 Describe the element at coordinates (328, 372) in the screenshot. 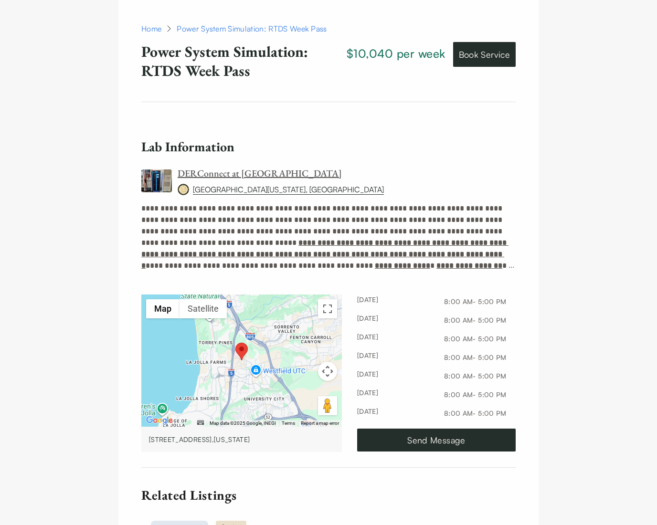

I see `button: Map camera controls` at that location.